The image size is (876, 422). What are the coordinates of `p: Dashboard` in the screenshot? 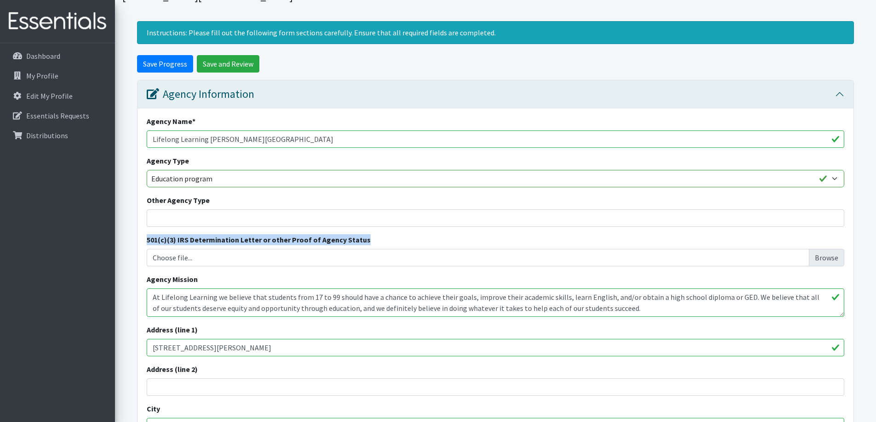 It's located at (43, 56).